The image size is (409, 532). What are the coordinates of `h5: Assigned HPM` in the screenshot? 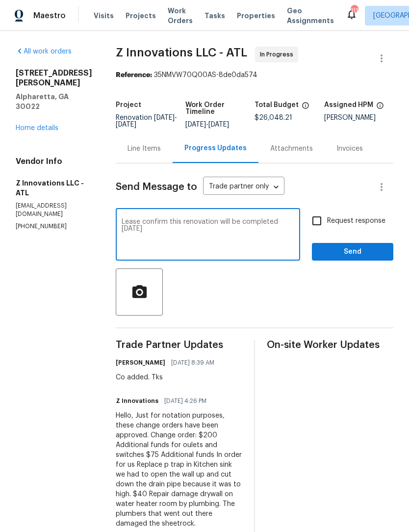 It's located at (349, 105).